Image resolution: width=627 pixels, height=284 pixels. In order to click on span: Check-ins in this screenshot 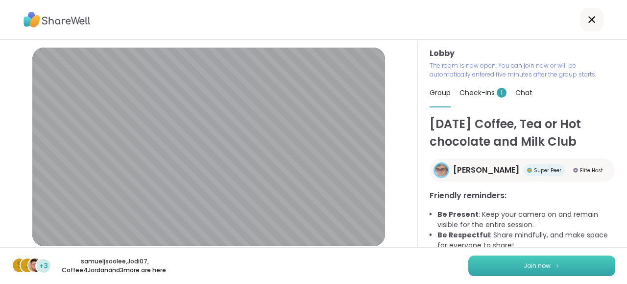, I will do `click(483, 93)`.